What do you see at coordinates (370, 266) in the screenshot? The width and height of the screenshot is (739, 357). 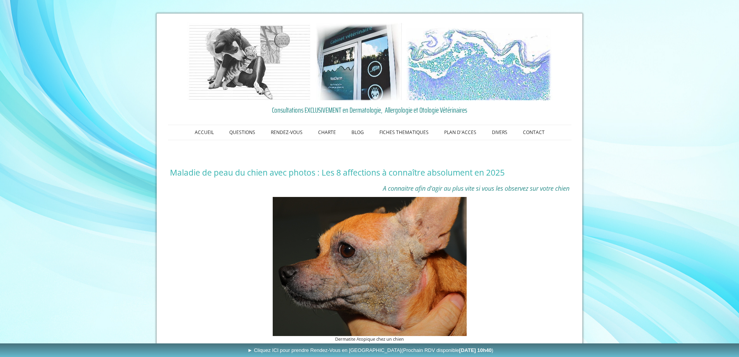 I see `img: Dermatite Atopique chez un chien` at bounding box center [370, 266].